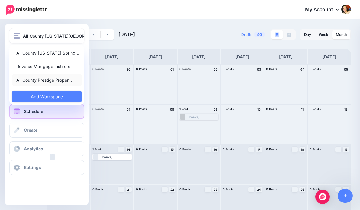 The image size is (360, 210). Describe the element at coordinates (259, 69) in the screenshot. I see `h4: 03` at that location.